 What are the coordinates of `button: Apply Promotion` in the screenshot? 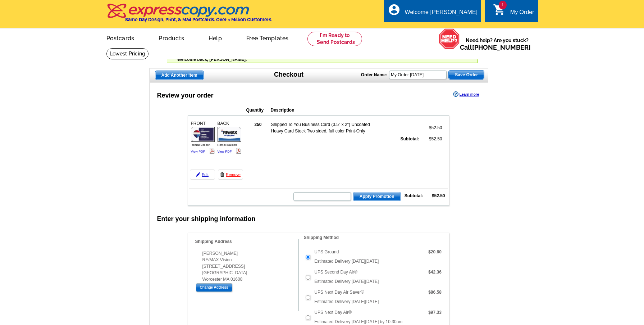 It's located at (377, 197).